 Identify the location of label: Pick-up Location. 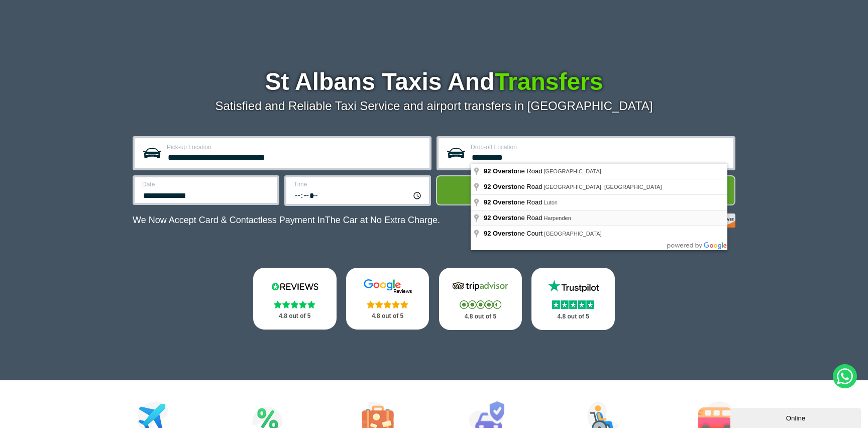
(295, 147).